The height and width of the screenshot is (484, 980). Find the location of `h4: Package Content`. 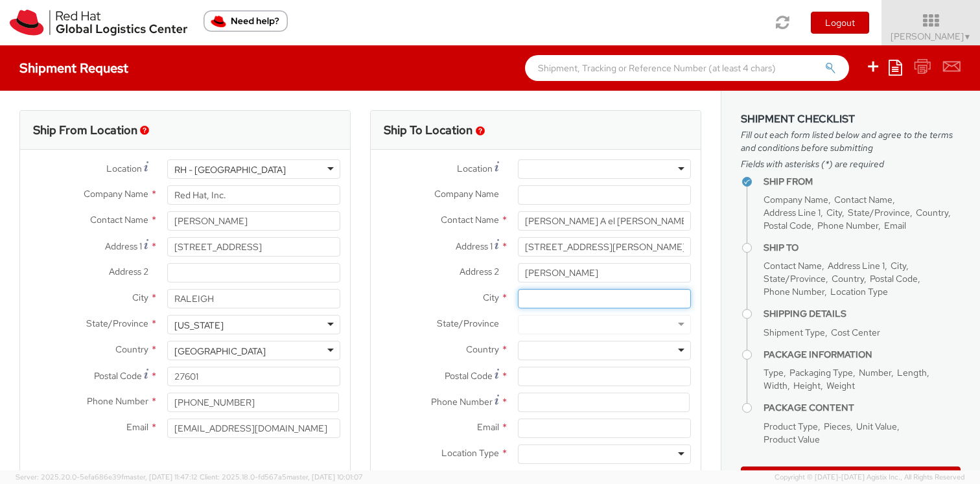

h4: Package Content is located at coordinates (862, 408).